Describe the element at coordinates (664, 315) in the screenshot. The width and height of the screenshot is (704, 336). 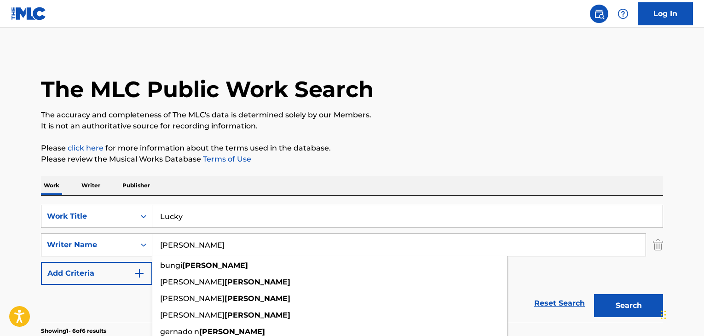
I see `div: Drag` at that location.